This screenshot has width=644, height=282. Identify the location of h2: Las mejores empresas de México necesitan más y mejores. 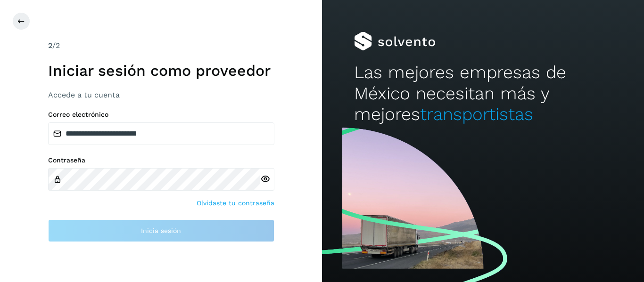
(483, 93).